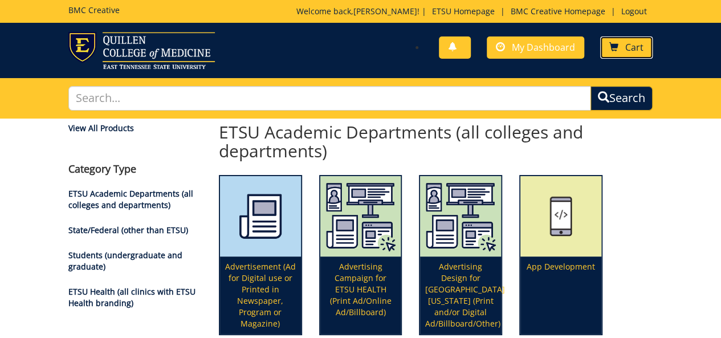  I want to click on a: My Dashboard, so click(535, 47).